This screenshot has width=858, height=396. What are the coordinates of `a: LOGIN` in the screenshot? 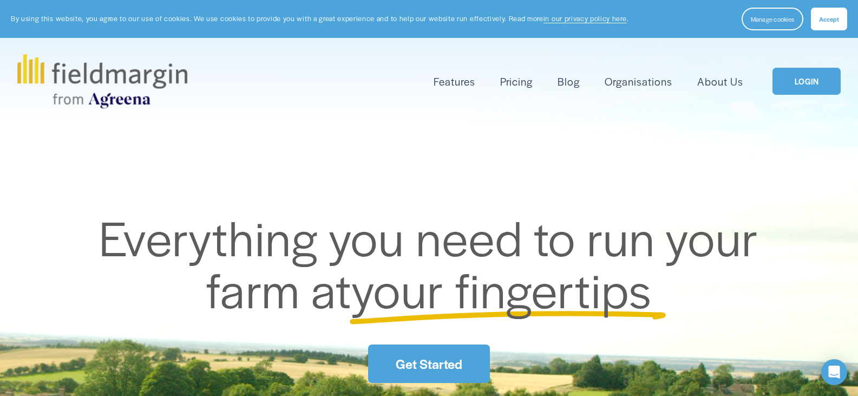 It's located at (807, 81).